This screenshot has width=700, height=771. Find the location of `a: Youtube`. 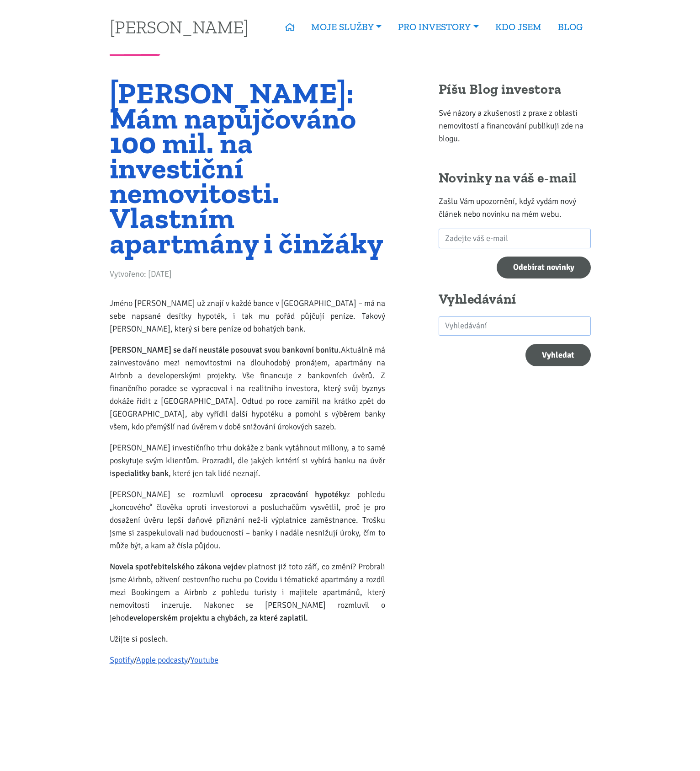

a: Youtube is located at coordinates (204, 660).